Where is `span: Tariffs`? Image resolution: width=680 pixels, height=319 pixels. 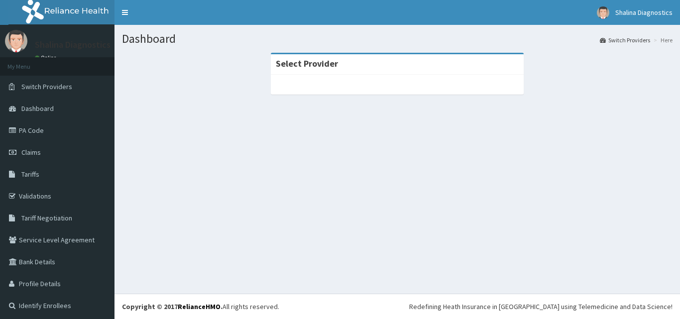
span: Tariffs is located at coordinates (30, 174).